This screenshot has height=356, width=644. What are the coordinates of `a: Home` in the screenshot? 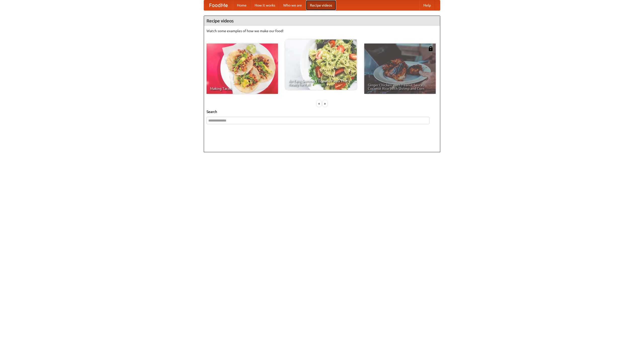 It's located at (242, 5).